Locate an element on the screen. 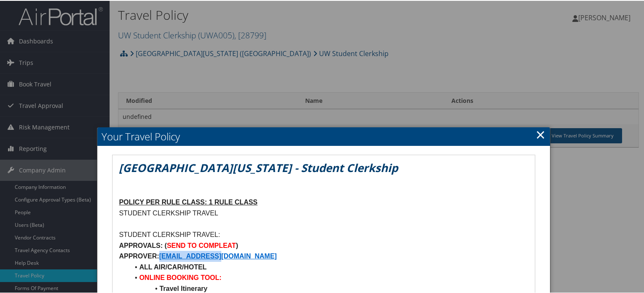 This screenshot has width=644, height=293. a: Close is located at coordinates (540, 134).